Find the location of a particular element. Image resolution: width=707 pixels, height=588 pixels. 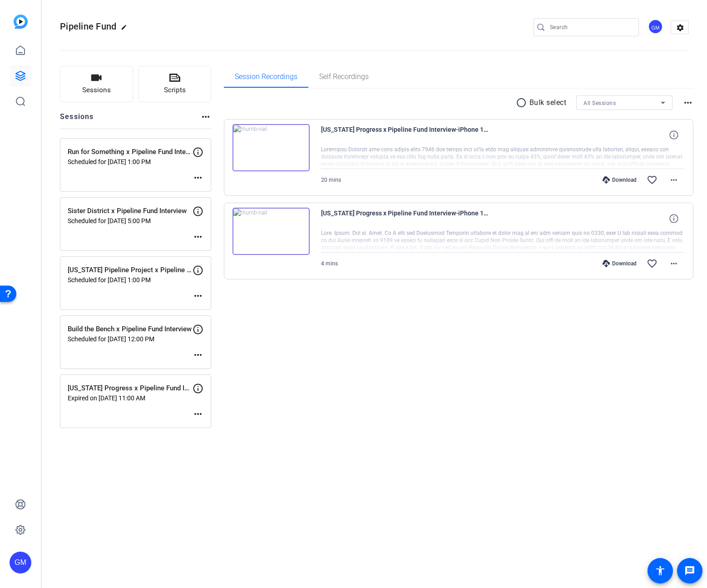

mat-icon: edit is located at coordinates (126, 29).